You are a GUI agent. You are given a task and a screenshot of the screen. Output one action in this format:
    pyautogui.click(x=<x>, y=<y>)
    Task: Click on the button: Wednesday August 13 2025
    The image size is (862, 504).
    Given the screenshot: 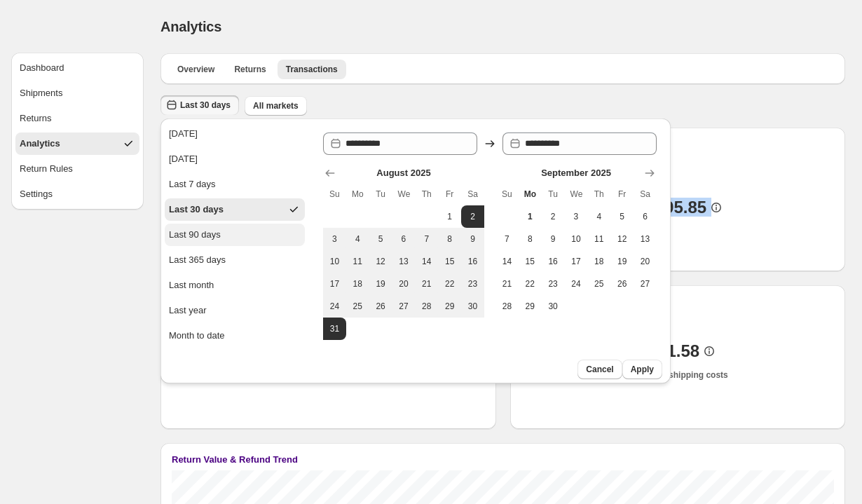 What is the action you would take?
    pyautogui.click(x=404, y=261)
    